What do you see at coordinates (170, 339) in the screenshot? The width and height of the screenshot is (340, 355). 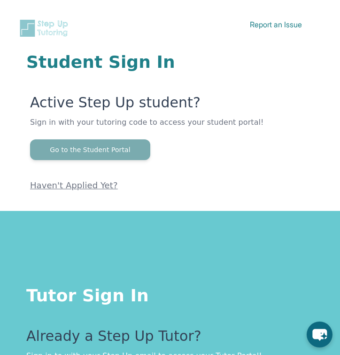 I see `p: Already a Step Up Tutor?` at bounding box center [170, 339].